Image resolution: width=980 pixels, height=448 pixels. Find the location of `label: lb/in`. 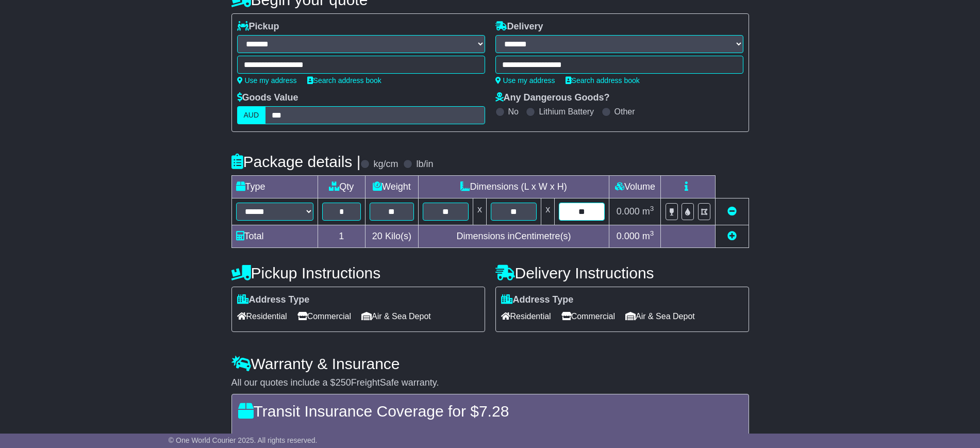

label: lb/in is located at coordinates (424, 164).